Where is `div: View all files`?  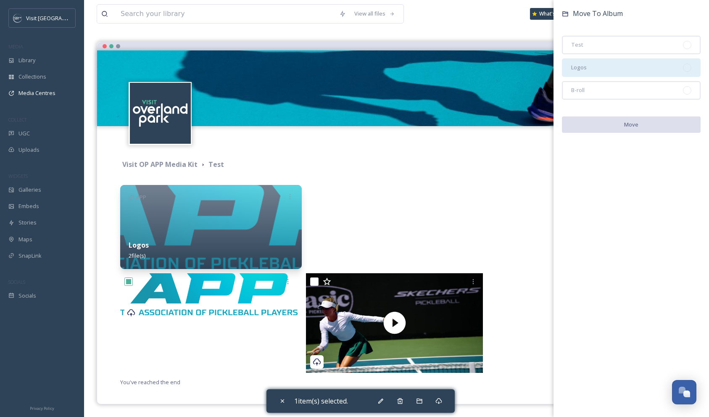 div: View all files is located at coordinates (374, 13).